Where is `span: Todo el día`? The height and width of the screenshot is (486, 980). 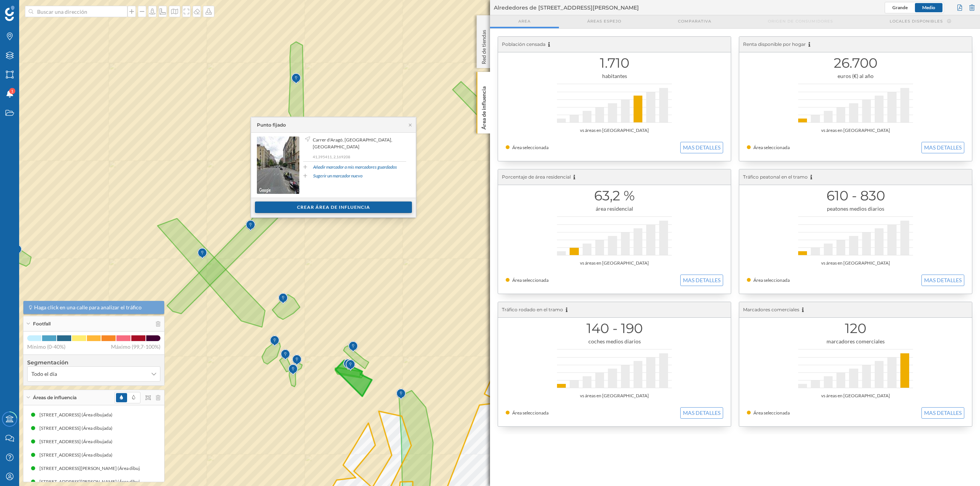 span: Todo el día is located at coordinates (44, 374).